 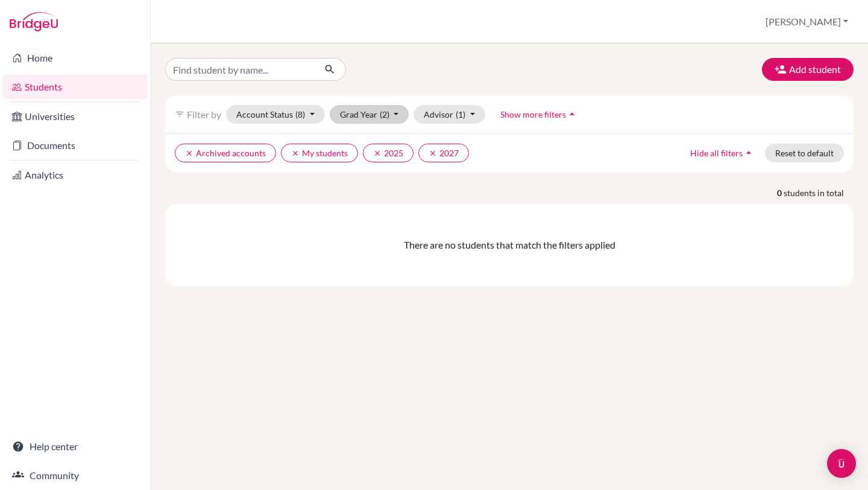 What do you see at coordinates (449, 114) in the screenshot?
I see `button: Advisor(1)` at bounding box center [449, 114].